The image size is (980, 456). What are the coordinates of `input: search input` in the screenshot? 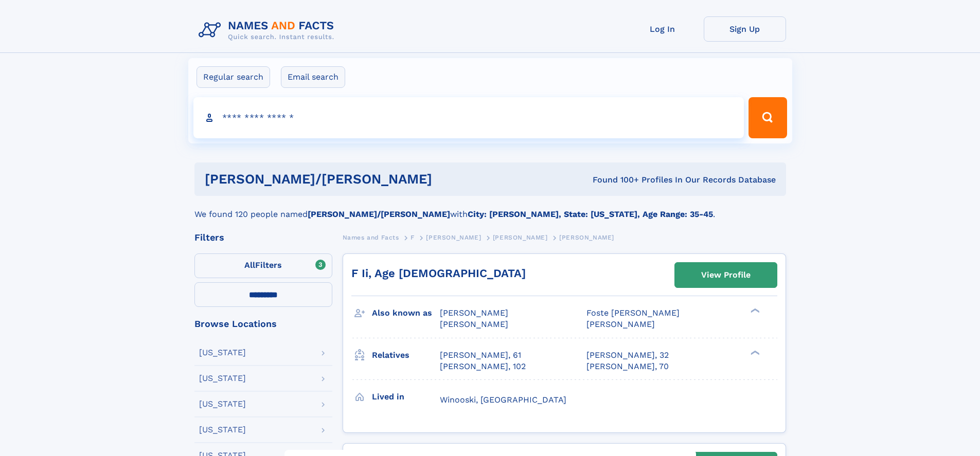 It's located at (468, 118).